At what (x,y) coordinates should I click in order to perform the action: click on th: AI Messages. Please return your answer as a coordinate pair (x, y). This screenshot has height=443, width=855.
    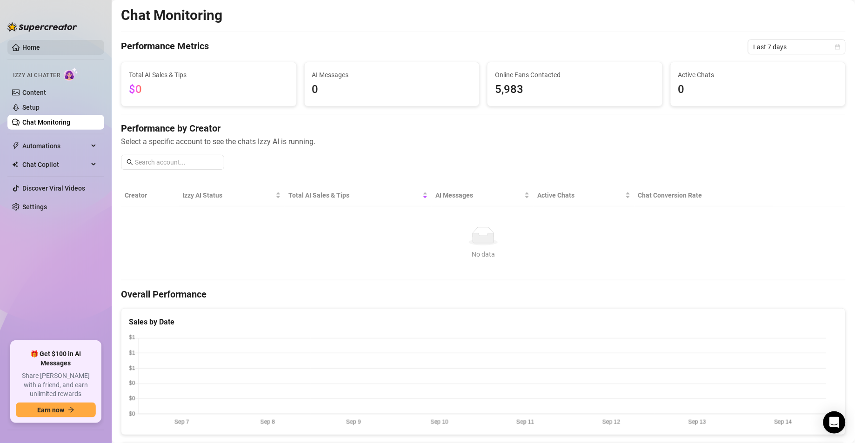
    Looking at the image, I should click on (482, 195).